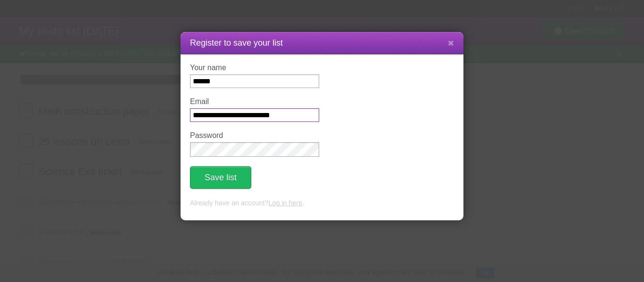 The image size is (644, 282). Describe the element at coordinates (254, 68) in the screenshot. I see `label: Your name` at that location.